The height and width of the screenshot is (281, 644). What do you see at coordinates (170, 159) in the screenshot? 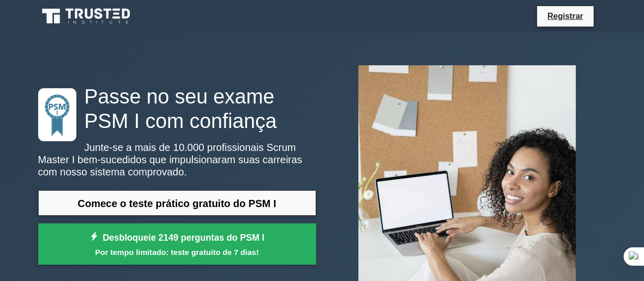
I see `font: Junte-se a mais de 10.000 profissionais Scrum Master I bem-sucedidos que impulsionaram suas carre...` at bounding box center [170, 159].